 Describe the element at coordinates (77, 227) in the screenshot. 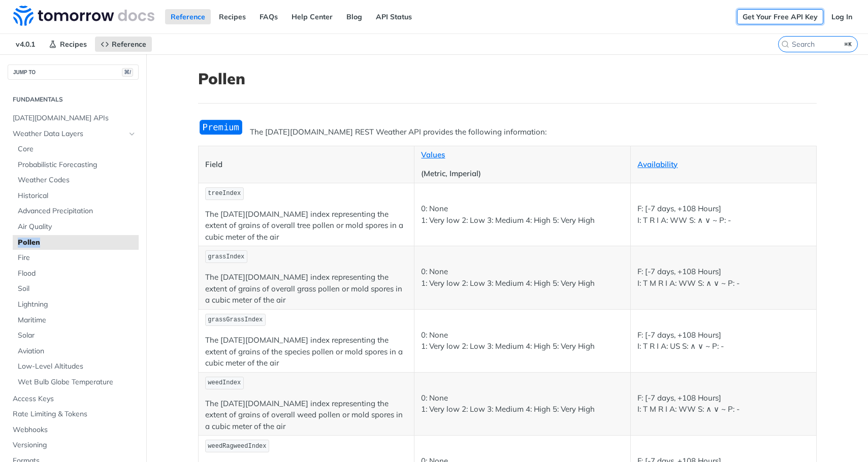

I see `span: Air Quality` at that location.